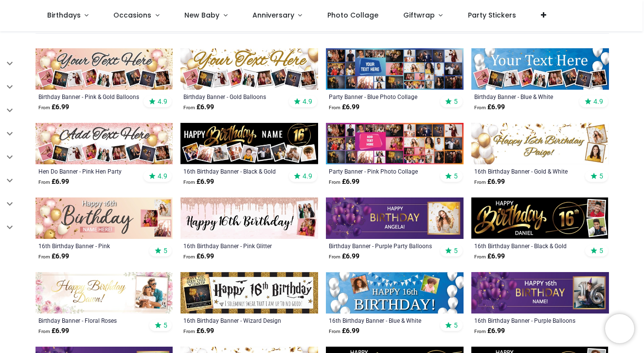  What do you see at coordinates (104, 143) in the screenshot?
I see `img: Personalised Hen Do Banner - Pink Hen Party - 9 Photo Upload` at bounding box center [104, 143].